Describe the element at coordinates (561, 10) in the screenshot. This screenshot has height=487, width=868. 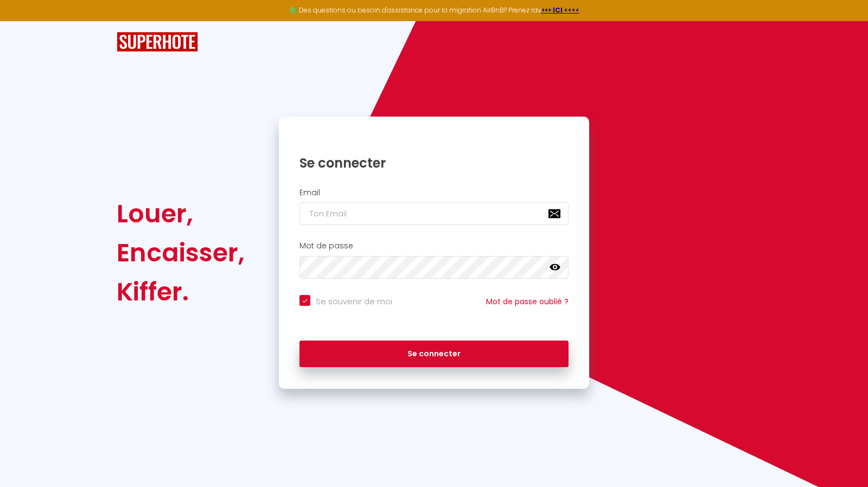
I see `a: >>> ICI <<<<` at that location.